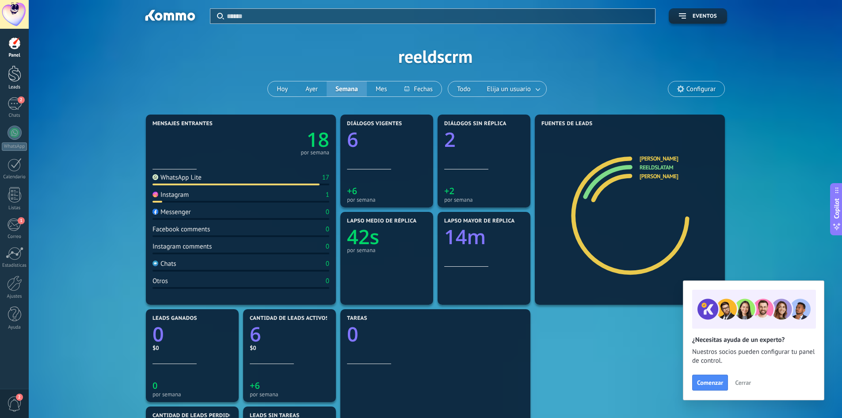 The height and width of the screenshot is (418, 842). Describe the element at coordinates (382, 221) in the screenshot. I see `span: Lapso medio de réplica` at that location.